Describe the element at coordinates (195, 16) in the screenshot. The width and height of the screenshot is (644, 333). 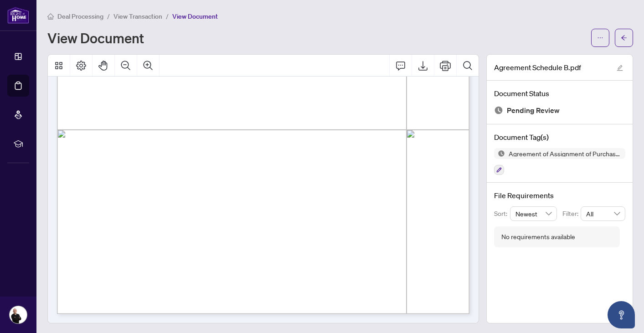
I see `span: View Document` at that location.